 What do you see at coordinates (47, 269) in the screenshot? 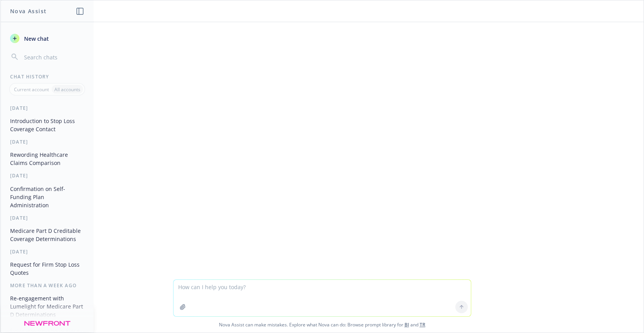
I see `button: Request for Firm Stop Loss Quotes` at bounding box center [47, 269].